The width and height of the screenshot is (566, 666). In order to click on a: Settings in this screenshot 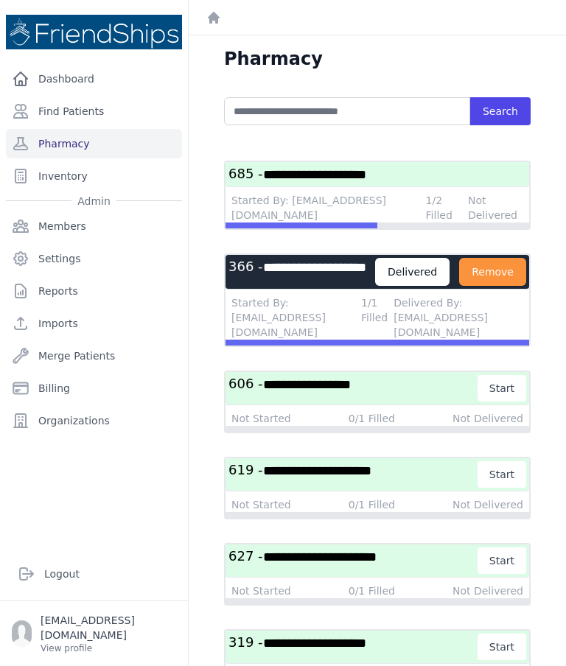, I will do `click(94, 259)`.